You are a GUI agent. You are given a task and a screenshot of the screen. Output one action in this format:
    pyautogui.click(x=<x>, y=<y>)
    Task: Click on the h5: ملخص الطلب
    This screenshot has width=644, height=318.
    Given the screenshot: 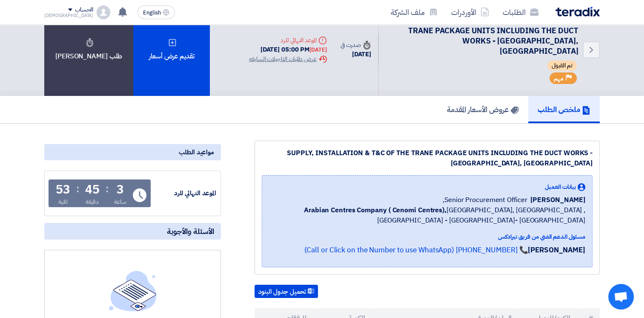 What is the action you would take?
    pyautogui.click(x=564, y=109)
    